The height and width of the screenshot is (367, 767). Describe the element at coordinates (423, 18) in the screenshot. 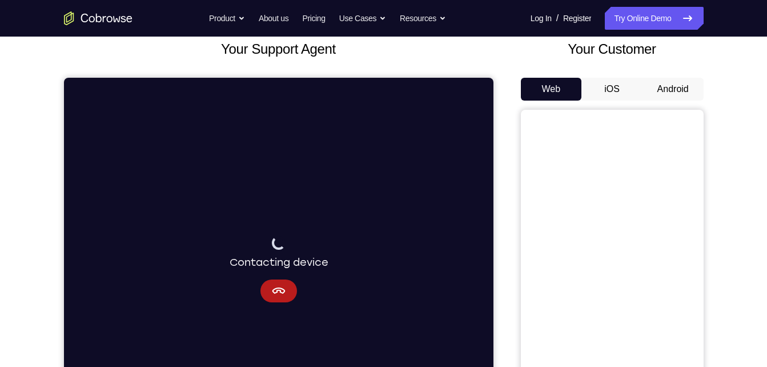

I see `button: Resources` at that location.